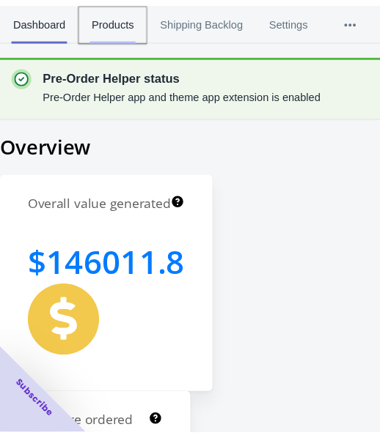 The image size is (380, 438). Describe the element at coordinates (296, 20) in the screenshot. I see `span: Settings` at that location.